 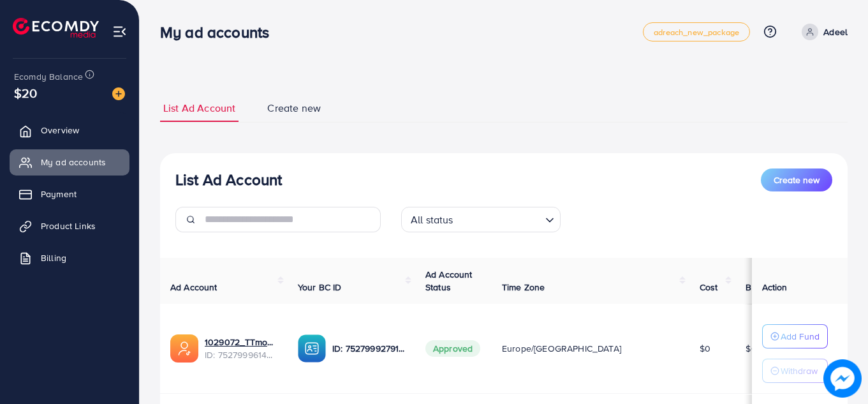 What do you see at coordinates (795, 370) in the screenshot?
I see `button: Withdraw` at bounding box center [795, 370].